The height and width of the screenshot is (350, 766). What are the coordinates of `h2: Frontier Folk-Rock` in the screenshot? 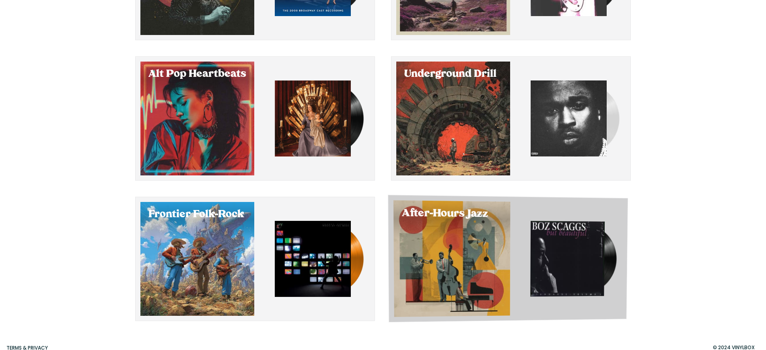 It's located at (197, 215).